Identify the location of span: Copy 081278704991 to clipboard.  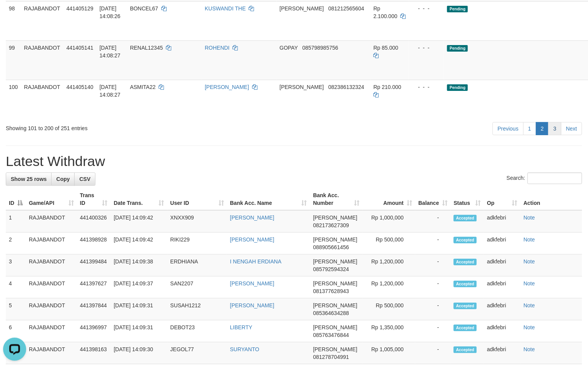
(331, 357).